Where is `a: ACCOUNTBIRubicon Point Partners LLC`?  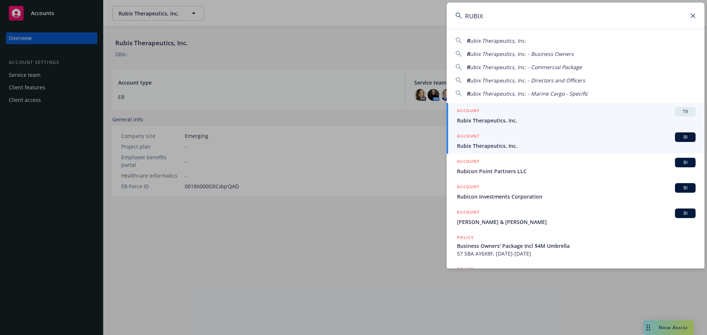
a: ACCOUNTBIRubicon Point Partners LLC is located at coordinates (575, 166).